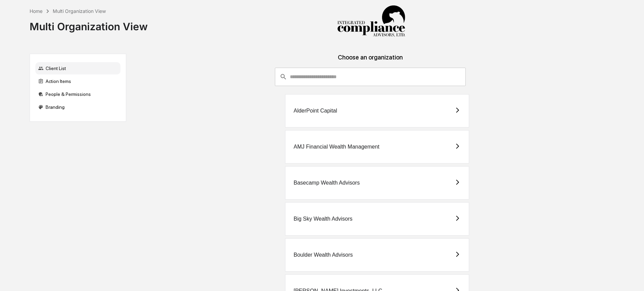 The width and height of the screenshot is (644, 291). I want to click on div: People & Permissions, so click(78, 94).